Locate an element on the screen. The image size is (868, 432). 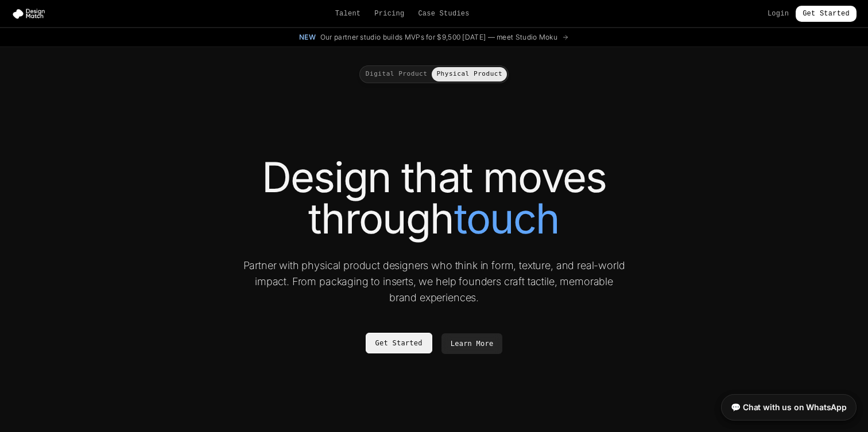
span: New is located at coordinates (307, 37).